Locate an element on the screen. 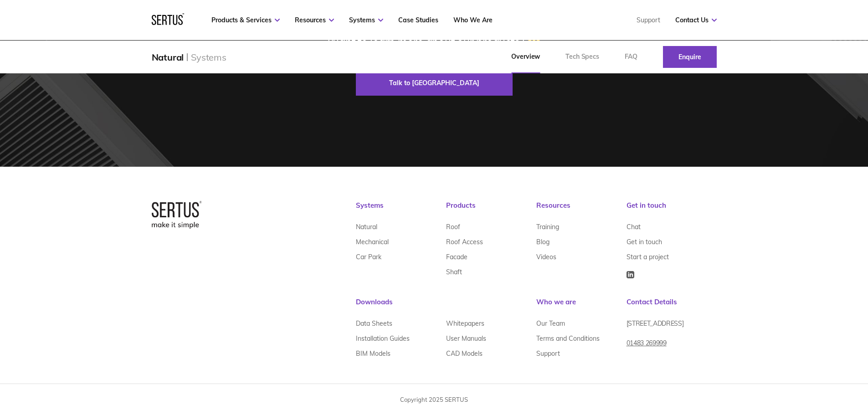  a: Terms and Conditions is located at coordinates (568, 338).